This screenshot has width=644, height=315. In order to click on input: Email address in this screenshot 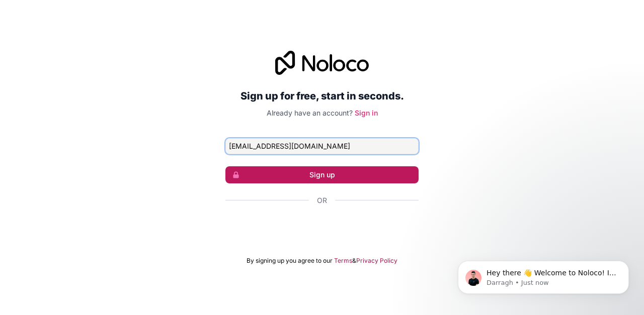, I will do `click(322, 146)`.